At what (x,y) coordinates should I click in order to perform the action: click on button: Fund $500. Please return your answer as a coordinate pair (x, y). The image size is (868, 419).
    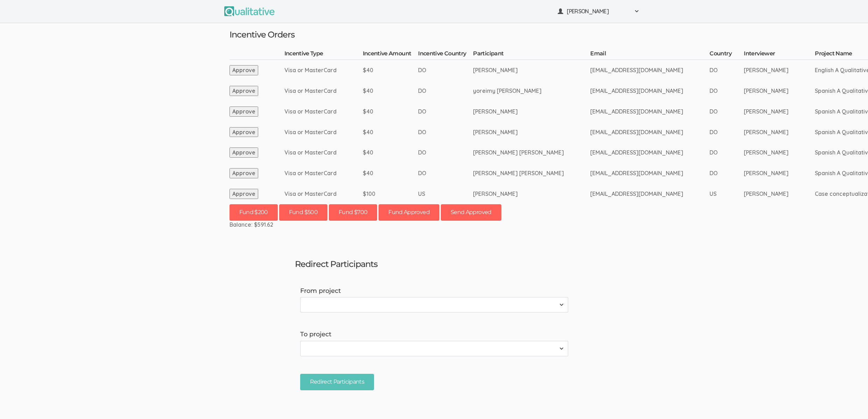
    Looking at the image, I should click on (304, 212).